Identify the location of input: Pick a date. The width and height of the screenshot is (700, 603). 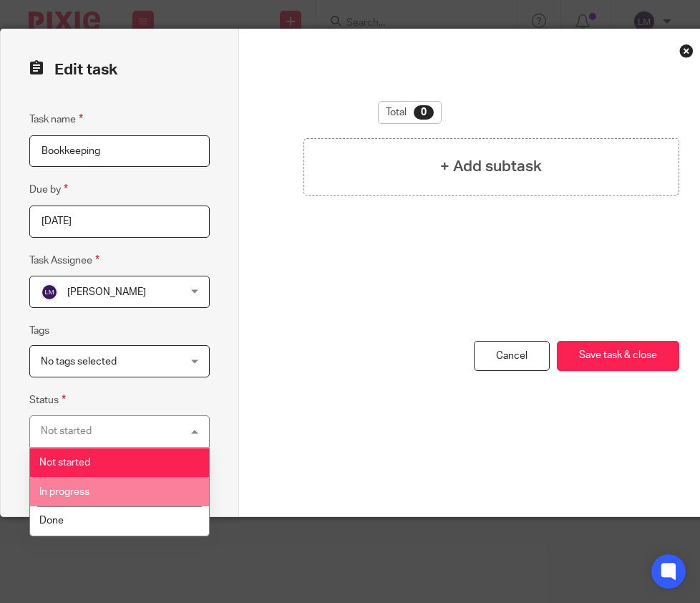
(119, 221).